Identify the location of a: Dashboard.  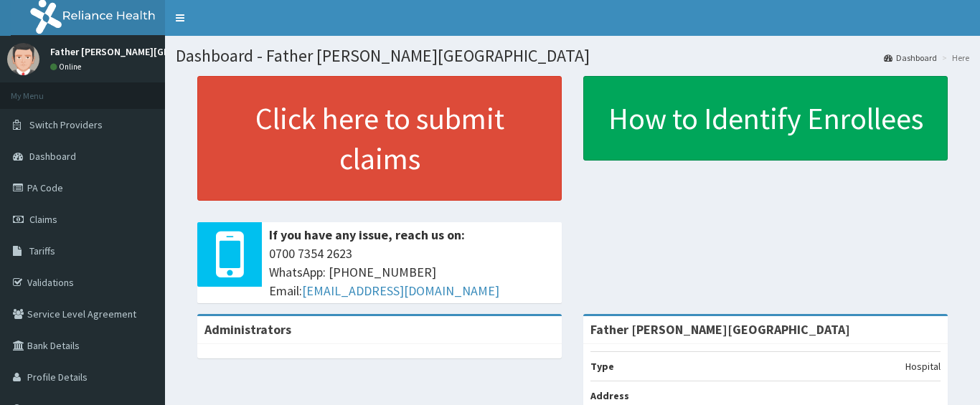
(910, 57).